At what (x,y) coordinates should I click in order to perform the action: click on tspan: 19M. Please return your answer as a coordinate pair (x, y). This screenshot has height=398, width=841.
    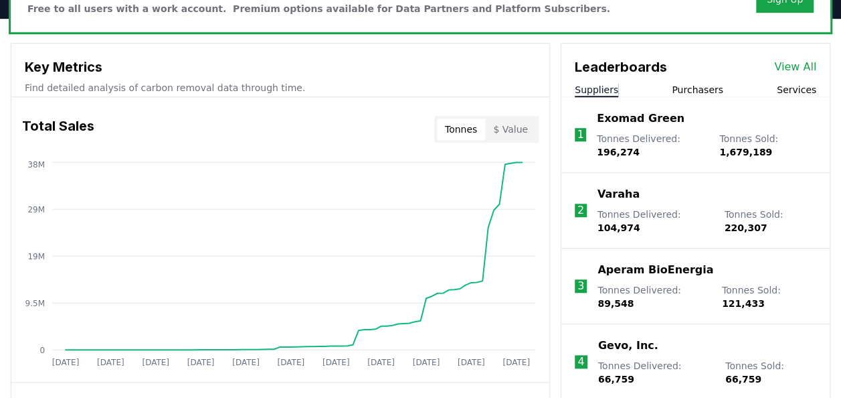
    Looking at the image, I should click on (36, 256).